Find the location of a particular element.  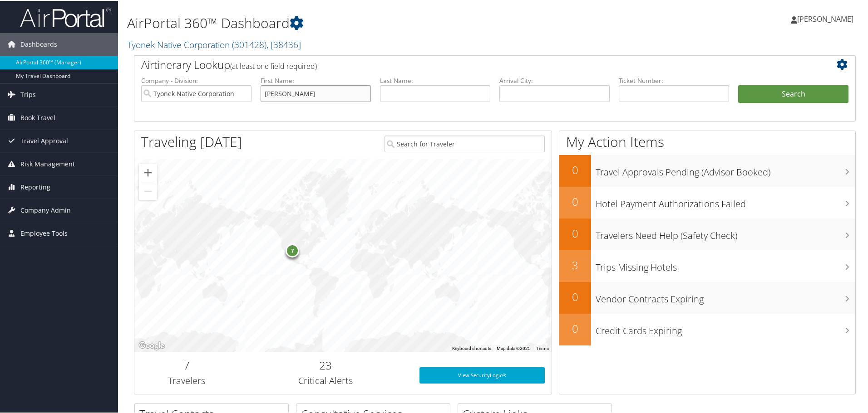

span: ( 301428 ) is located at coordinates (249, 43).